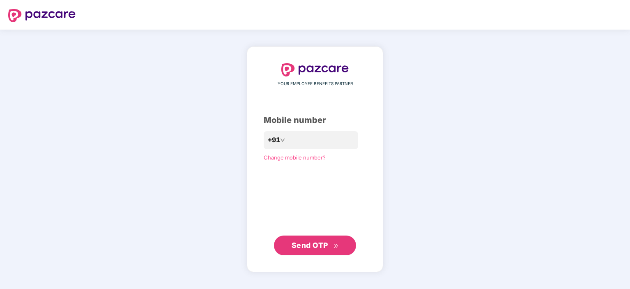 This screenshot has height=289, width=630. What do you see at coordinates (274, 140) in the screenshot?
I see `span: +91` at bounding box center [274, 140].